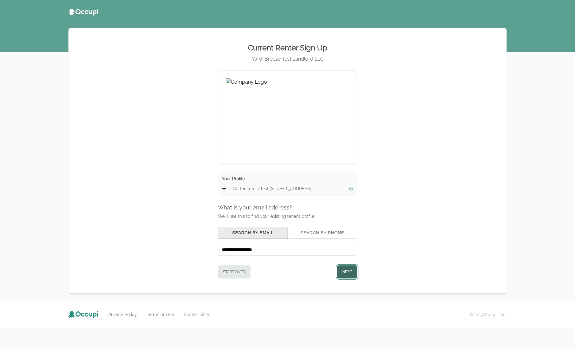 The width and height of the screenshot is (575, 349). Describe the element at coordinates (160, 315) in the screenshot. I see `a: Terms of Use` at that location.